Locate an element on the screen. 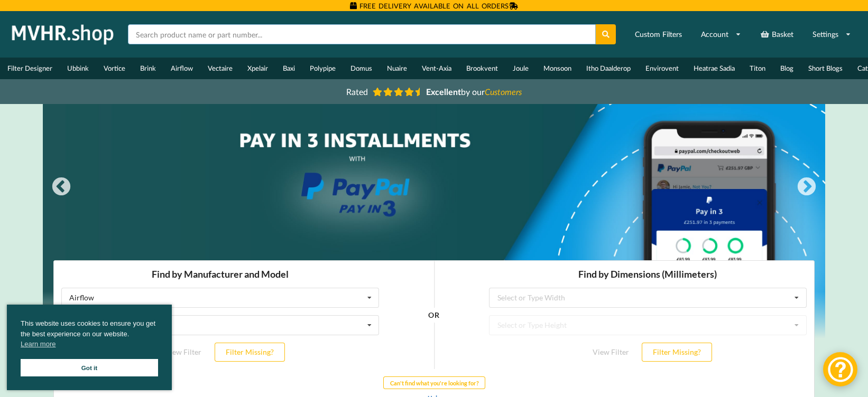 The image size is (868, 397). a: Vortice is located at coordinates (114, 68).